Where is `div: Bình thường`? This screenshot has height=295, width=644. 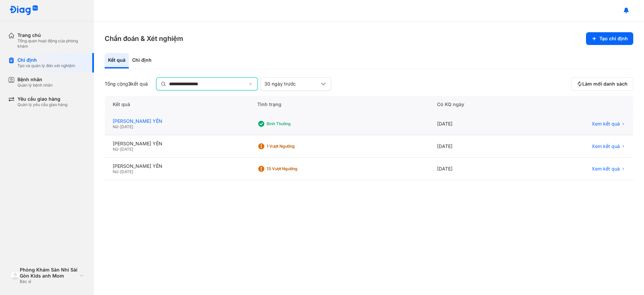 div: Bình thường is located at coordinates (293, 124).